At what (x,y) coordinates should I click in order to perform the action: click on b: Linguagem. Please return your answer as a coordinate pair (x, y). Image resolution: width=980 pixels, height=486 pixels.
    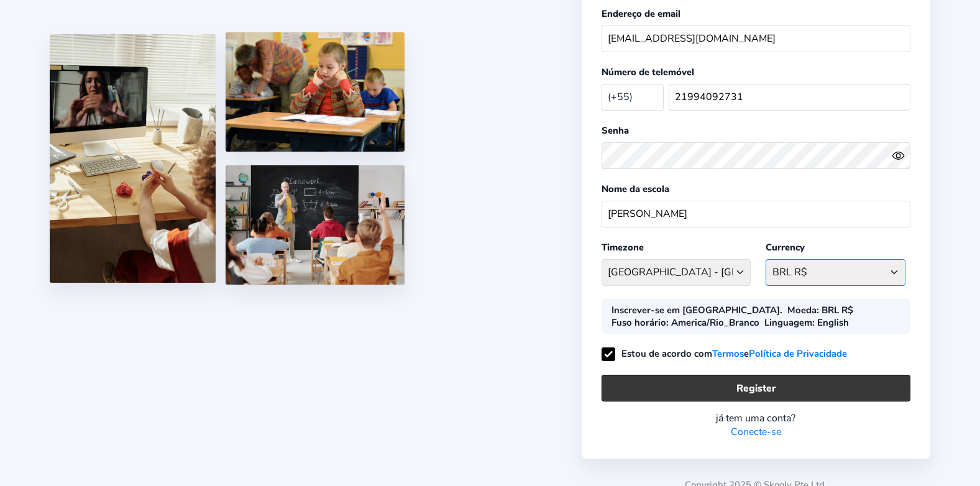
    Looking at the image, I should click on (789, 322).